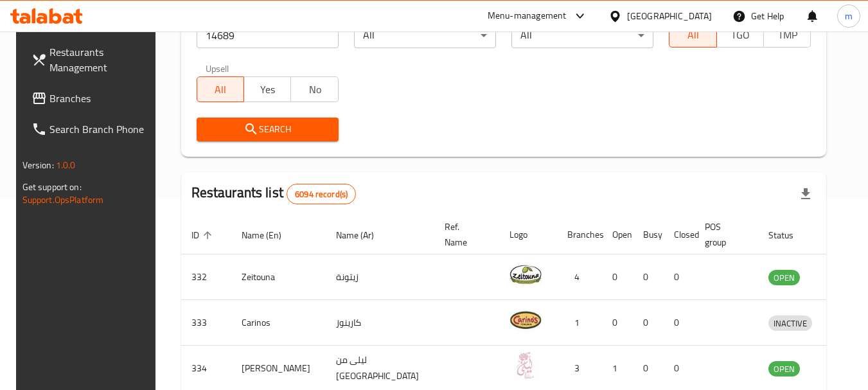  I want to click on td: 333, so click(207, 323).